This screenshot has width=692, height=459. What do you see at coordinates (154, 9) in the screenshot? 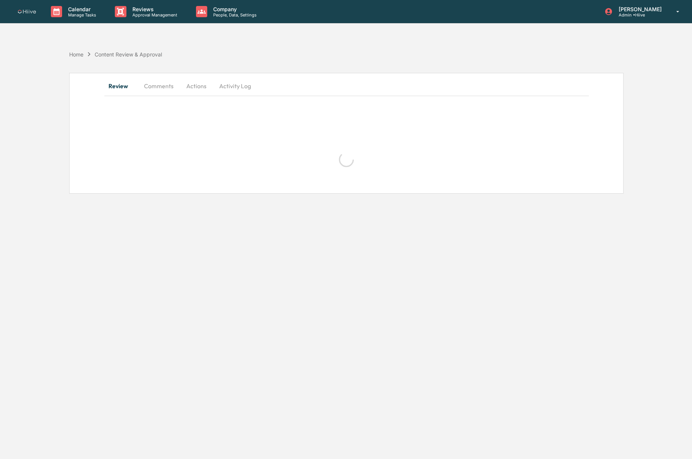
I see `p: Reviews` at bounding box center [154, 9].